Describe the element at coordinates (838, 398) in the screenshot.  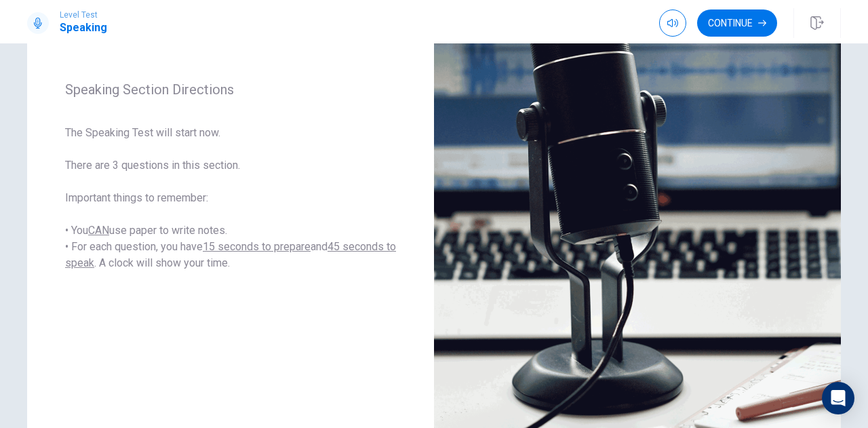
I see `div: Open Intercom Messenger` at that location.